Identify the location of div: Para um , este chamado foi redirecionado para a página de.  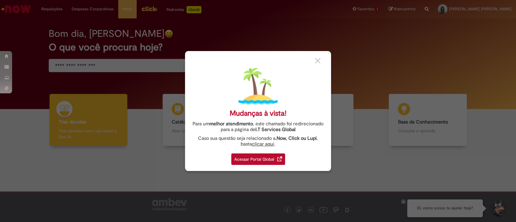
(258, 127).